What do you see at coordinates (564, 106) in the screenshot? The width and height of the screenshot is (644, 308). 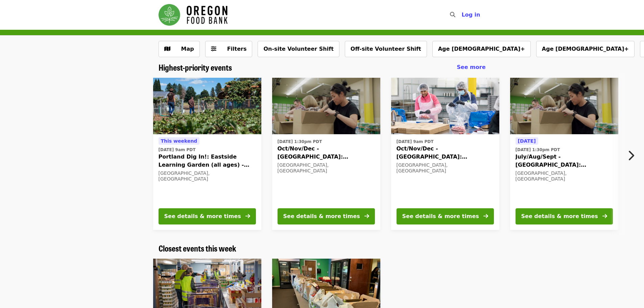 I see `img: July/Aug/Sept - Portland: Repack/Sort (age 8+) organized by Oregon Food Bank` at bounding box center [564, 106].